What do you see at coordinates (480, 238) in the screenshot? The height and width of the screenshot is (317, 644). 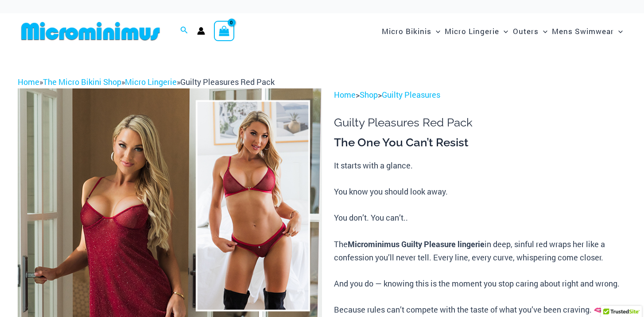 I see `p: It starts with a glance. You know you should look away. You don’t. You can’t.. The in deep, sinfu...` at bounding box center [480, 238].